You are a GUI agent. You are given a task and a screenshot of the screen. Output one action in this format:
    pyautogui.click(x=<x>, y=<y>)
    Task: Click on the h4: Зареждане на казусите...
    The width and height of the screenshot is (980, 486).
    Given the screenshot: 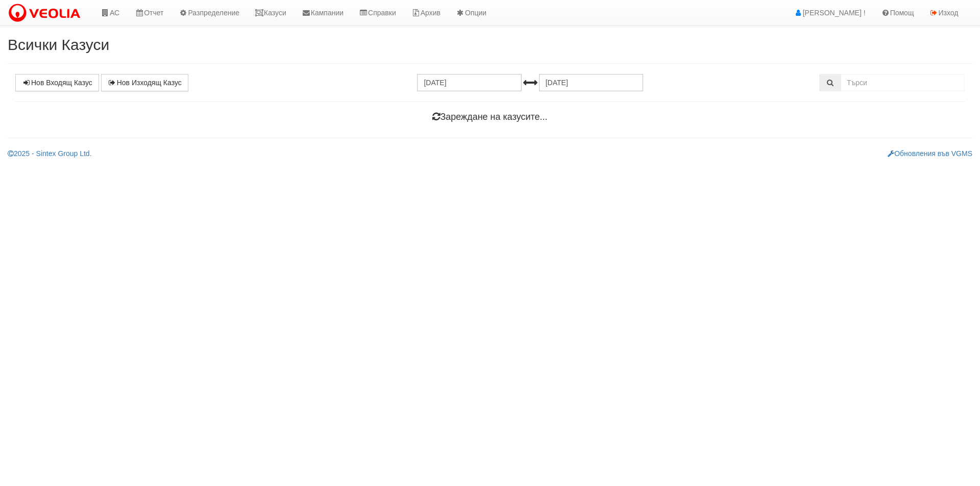 What is the action you would take?
    pyautogui.click(x=490, y=117)
    